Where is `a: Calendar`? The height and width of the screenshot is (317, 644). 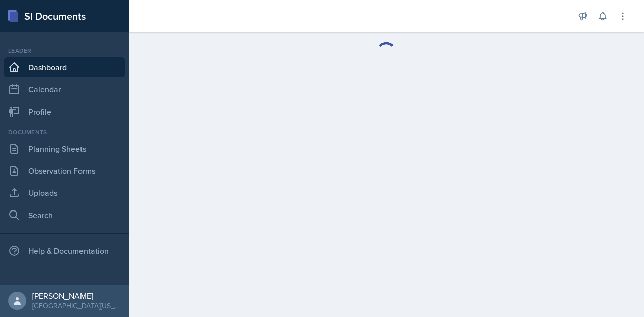 a: Calendar is located at coordinates (64, 89).